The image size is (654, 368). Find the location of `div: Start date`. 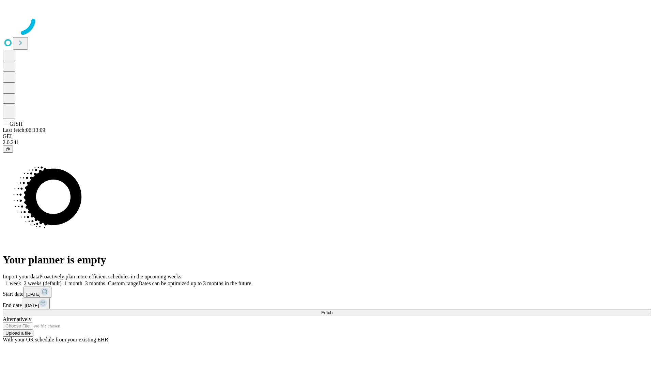

div: Start date is located at coordinates (327, 292).